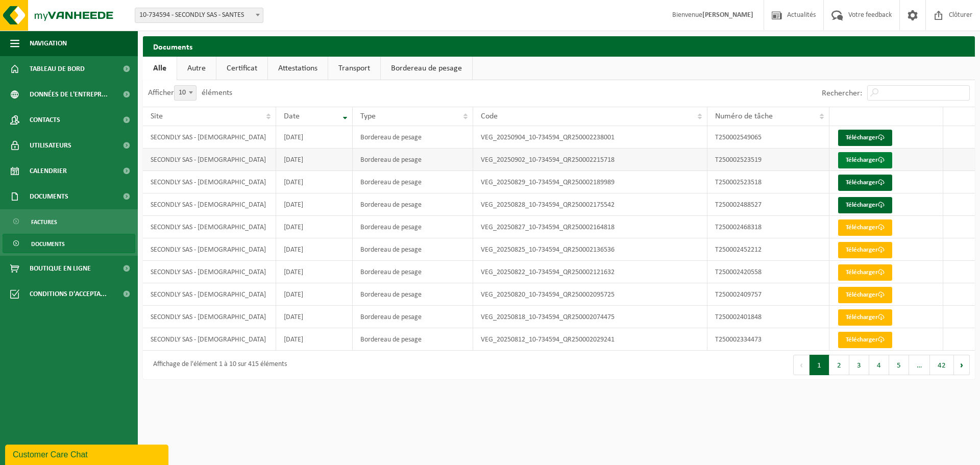  What do you see at coordinates (768, 227) in the screenshot?
I see `td: T250002468318` at bounding box center [768, 227].